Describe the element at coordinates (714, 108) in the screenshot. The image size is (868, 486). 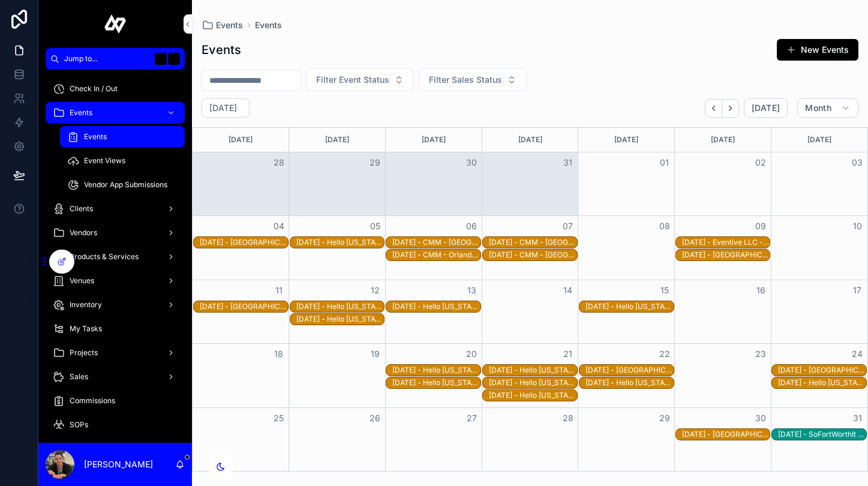
I see `button: Back` at that location.